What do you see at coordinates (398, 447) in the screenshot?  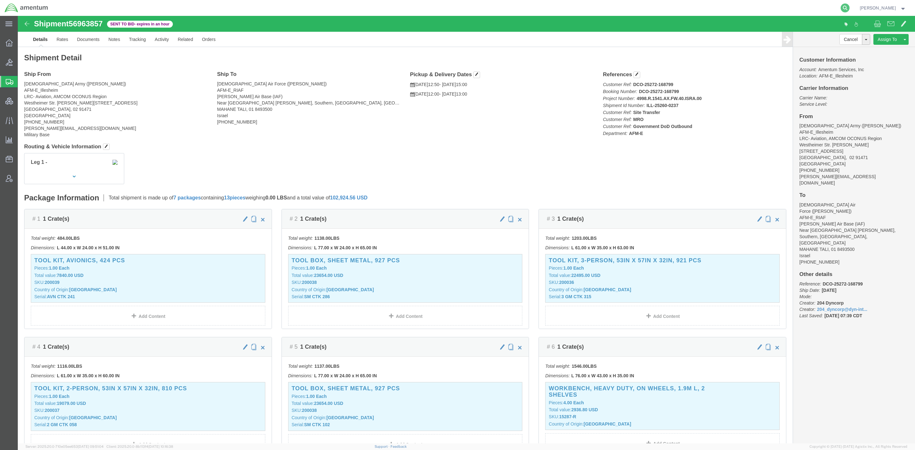 I see `a: Feedback` at bounding box center [398, 447].